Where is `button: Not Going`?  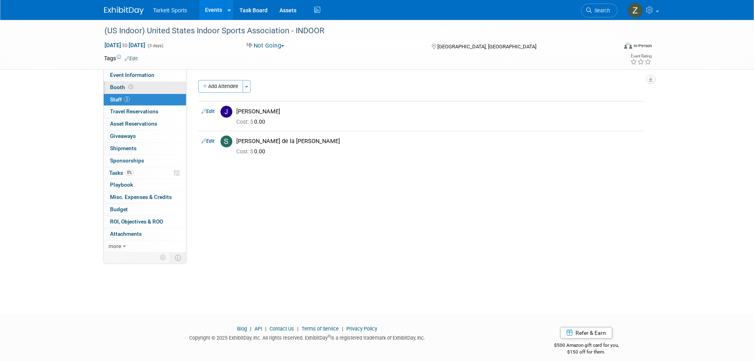
button: Not Going is located at coordinates (266, 46).